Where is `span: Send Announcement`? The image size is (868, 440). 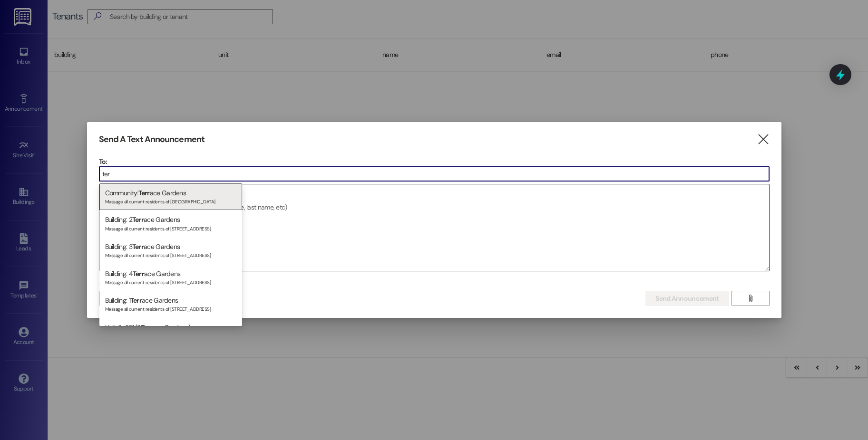 span: Send Announcement is located at coordinates (686, 299).